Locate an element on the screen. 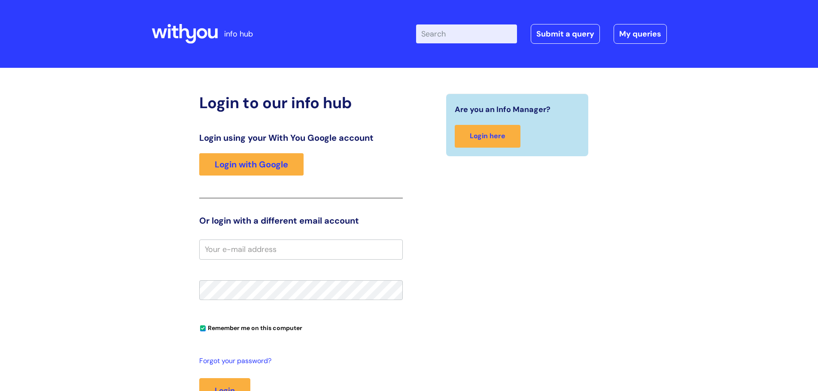 Image resolution: width=818 pixels, height=391 pixels. a: My queries is located at coordinates (640, 34).